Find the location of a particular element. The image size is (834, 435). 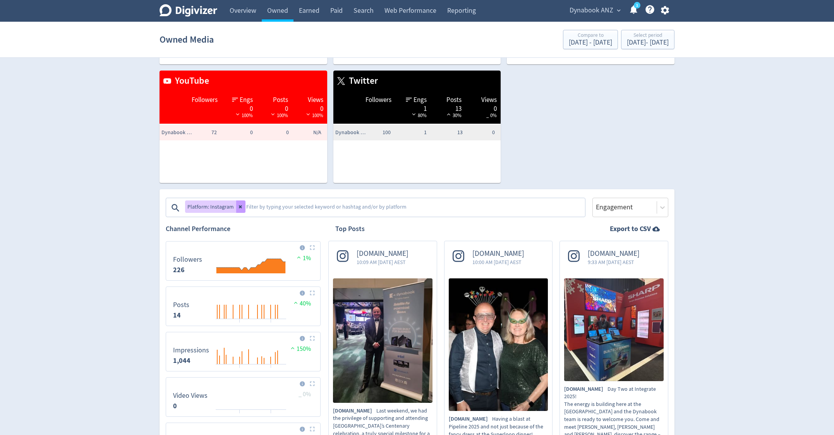

img: Day Two at Integrate 2025! The energy is building here at the ICC Sydney and the Dynabook team is... is located at coordinates (614, 329).